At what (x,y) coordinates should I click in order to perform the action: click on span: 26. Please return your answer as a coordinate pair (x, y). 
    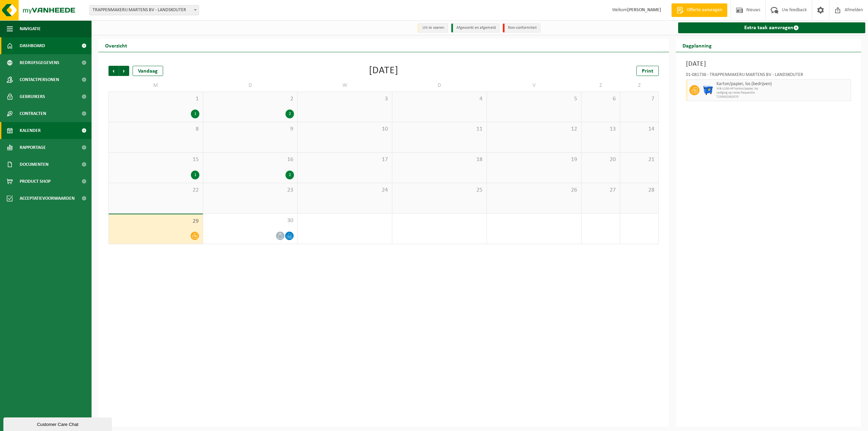
    Looking at the image, I should click on (534, 190).